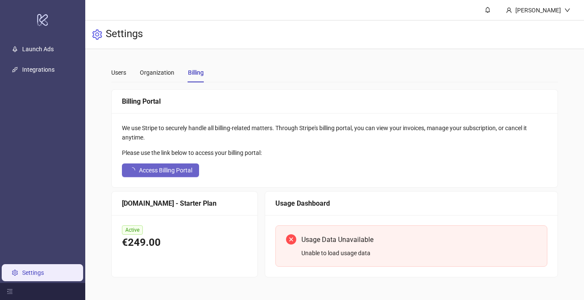  I want to click on span: user, so click(509, 10).